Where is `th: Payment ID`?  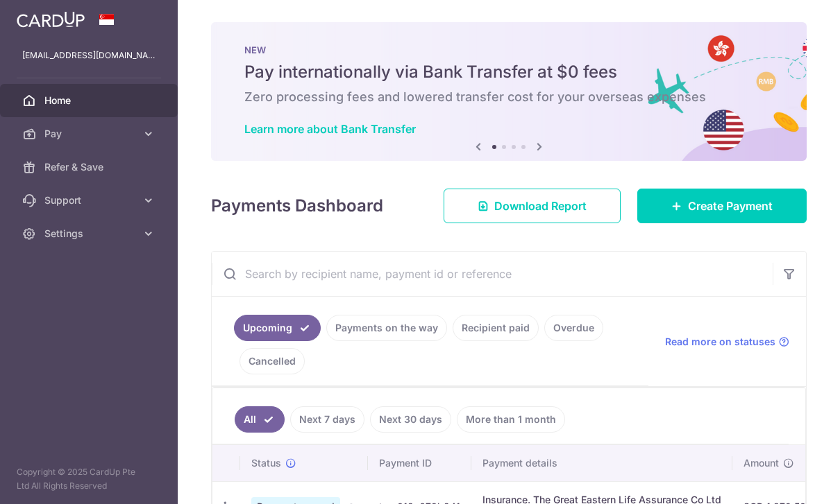
th: Payment ID is located at coordinates (419, 463).